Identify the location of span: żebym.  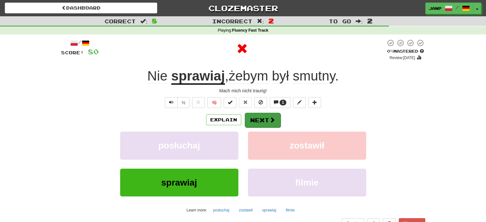
(248, 76).